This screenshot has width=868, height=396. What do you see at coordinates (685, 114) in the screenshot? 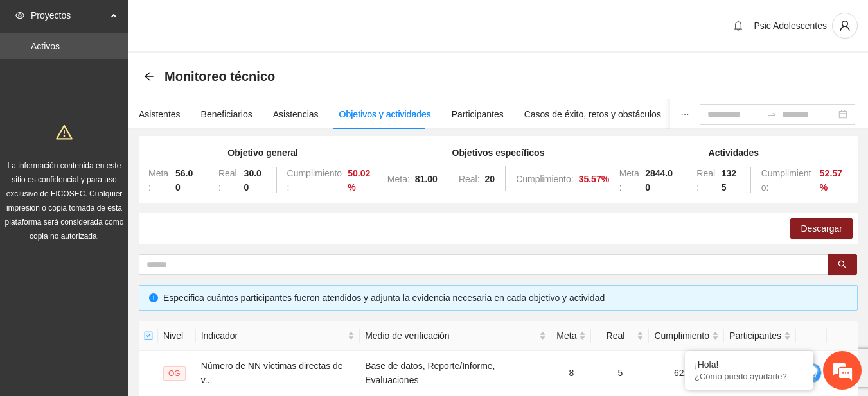
I see `span: ellipsis` at bounding box center [685, 114].